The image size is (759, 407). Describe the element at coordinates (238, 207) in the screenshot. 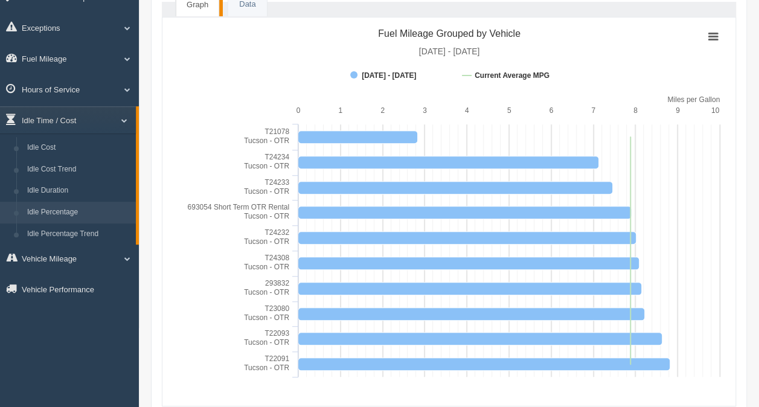

I see `tspan: 693054 Short Term OTR Rental` at that location.